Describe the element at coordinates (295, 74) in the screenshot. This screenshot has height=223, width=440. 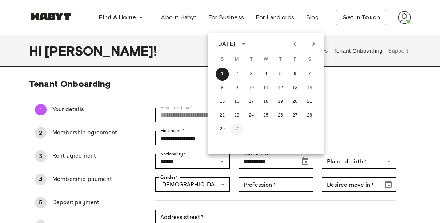
I see `button: 6` at that location.